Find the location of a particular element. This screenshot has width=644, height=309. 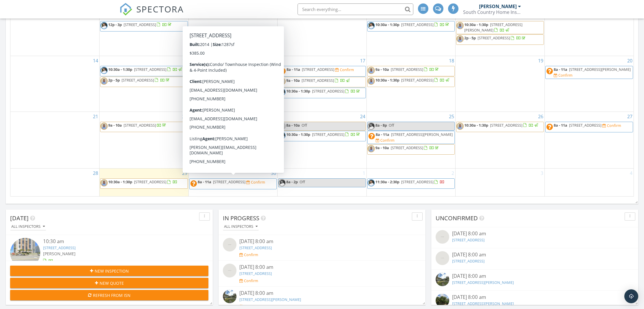

div: Refresh from ISN is located at coordinates (109, 295).